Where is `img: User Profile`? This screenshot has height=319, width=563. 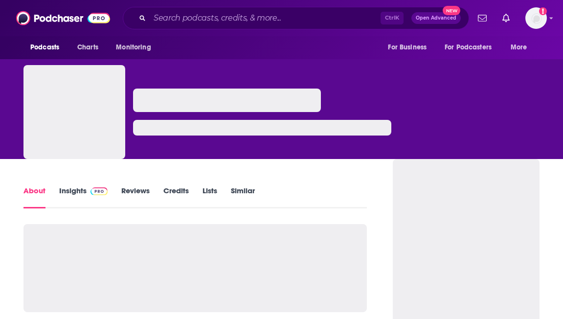 img: User Profile is located at coordinates (536, 18).